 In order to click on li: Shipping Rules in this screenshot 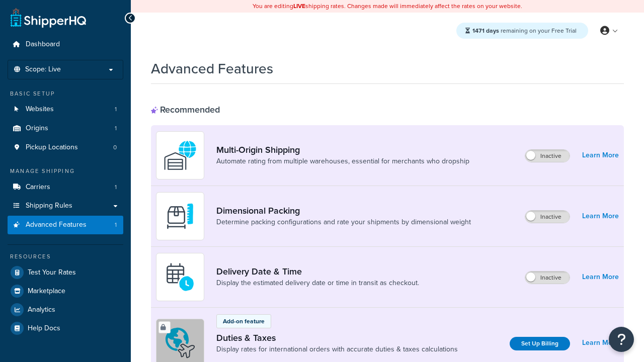, I will do `click(65, 206)`.